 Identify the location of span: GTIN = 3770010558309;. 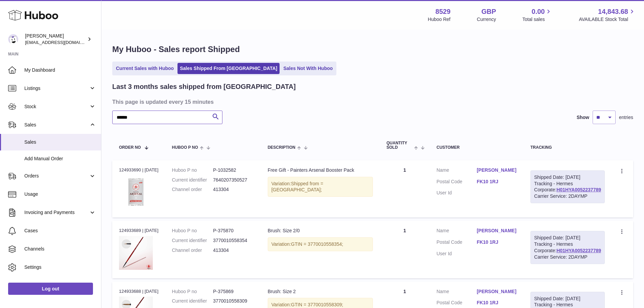
(317, 304).